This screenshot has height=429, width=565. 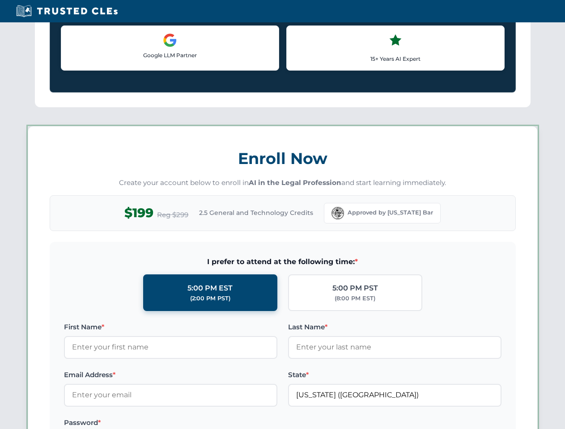 What do you see at coordinates (283, 183) in the screenshot?
I see `p: Create your account below to enroll in and start learning immediately.` at bounding box center [283, 183].